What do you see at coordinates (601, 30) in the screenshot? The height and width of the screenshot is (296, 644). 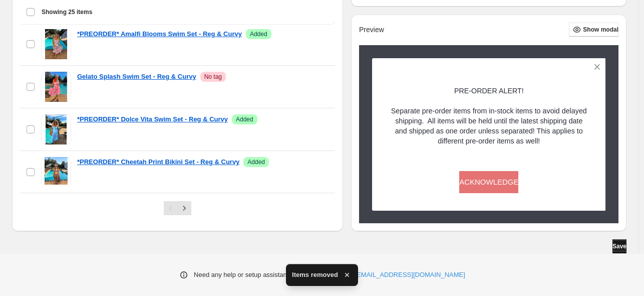 I see `span: Show modal` at bounding box center [601, 30].